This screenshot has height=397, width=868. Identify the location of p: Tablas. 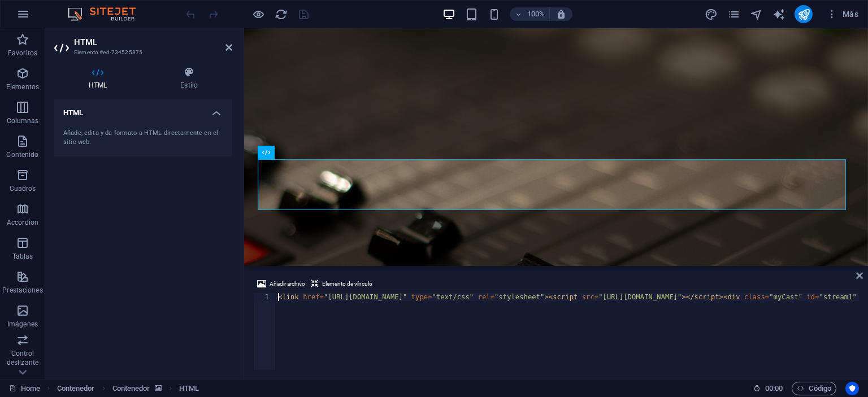
(23, 256).